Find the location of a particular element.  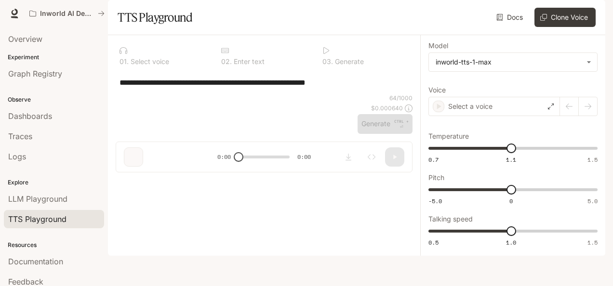

span: 0.7 is located at coordinates (434, 160).